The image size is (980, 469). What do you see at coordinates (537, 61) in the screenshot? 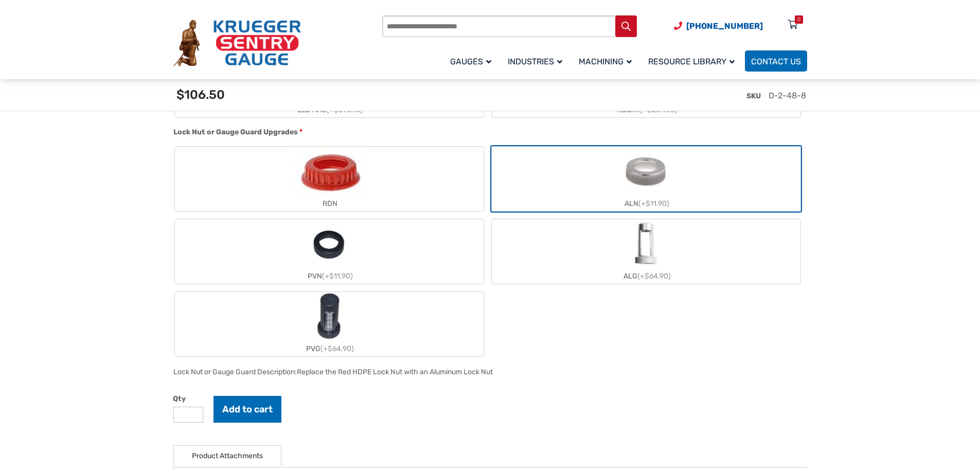
I see `a: Industries` at bounding box center [537, 61].